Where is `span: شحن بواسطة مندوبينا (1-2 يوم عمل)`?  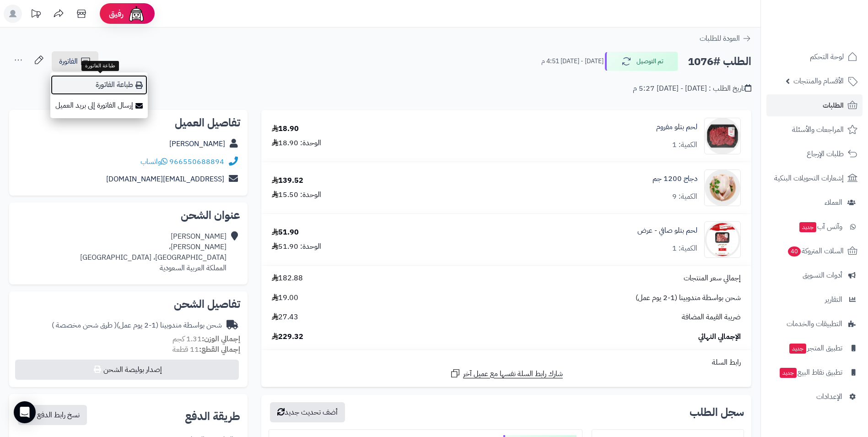 span: شحن بواسطة مندوبينا (1-2 يوم عمل) is located at coordinates (688, 297).